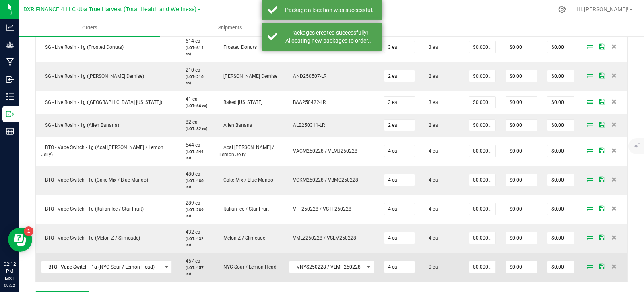 Image resolution: width=644 pixels, height=292 pixels. Describe the element at coordinates (95, 180) in the screenshot. I see `span: BTQ - Vape Switch - 1g (Cake Mix / Blue Mango)` at that location.